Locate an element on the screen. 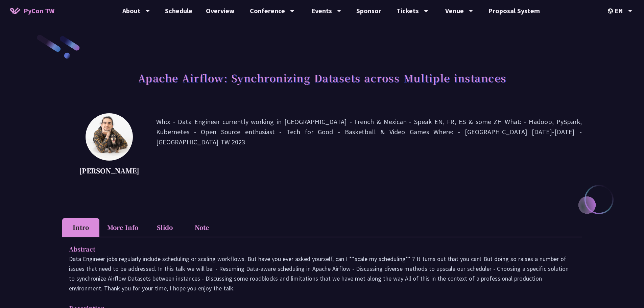 Image resolution: width=644 pixels, height=308 pixels. li: Note is located at coordinates (202, 228).